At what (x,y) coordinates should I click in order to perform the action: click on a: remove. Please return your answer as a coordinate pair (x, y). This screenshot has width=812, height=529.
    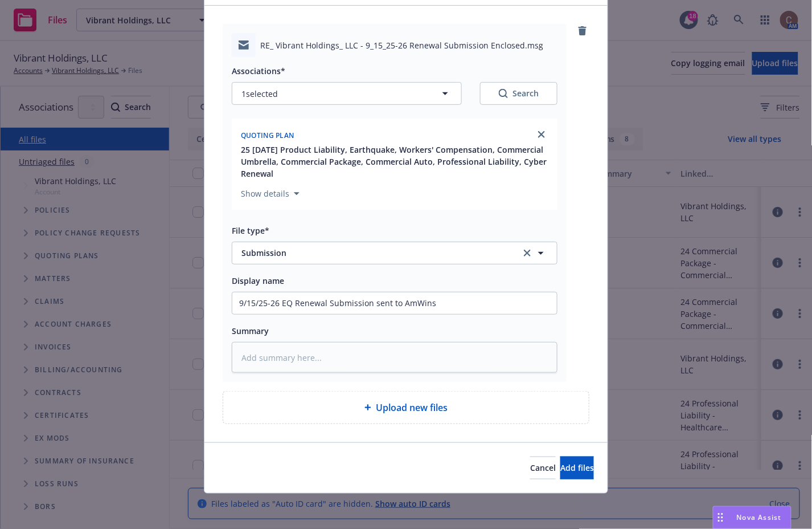
    Looking at the image, I should click on (583, 31).